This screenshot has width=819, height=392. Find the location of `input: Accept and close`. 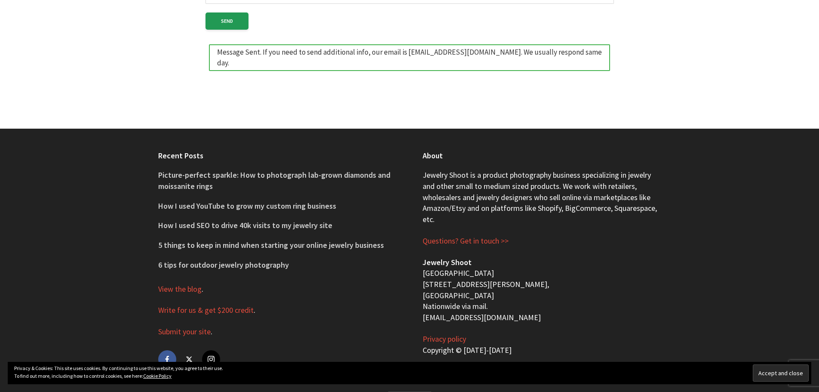

input: Accept and close is located at coordinates (781, 373).